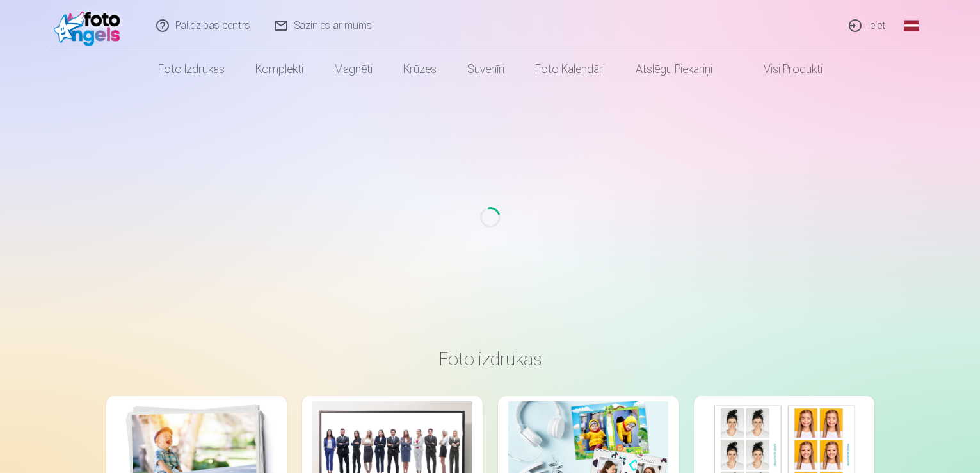 The image size is (980, 473). Describe the element at coordinates (569, 69) in the screenshot. I see `a: Foto kalendāri` at that location.